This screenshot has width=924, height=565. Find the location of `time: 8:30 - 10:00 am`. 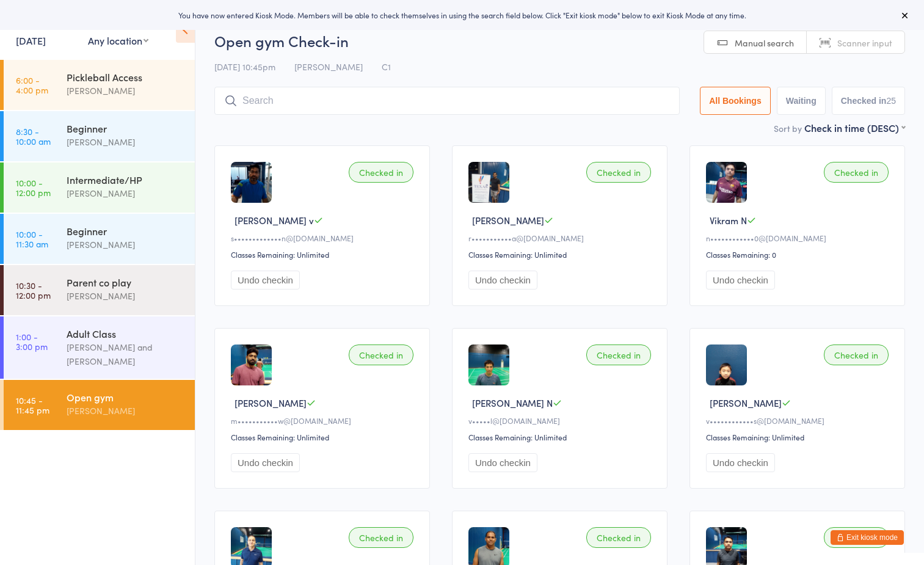

time: 8:30 - 10:00 am is located at coordinates (33, 136).